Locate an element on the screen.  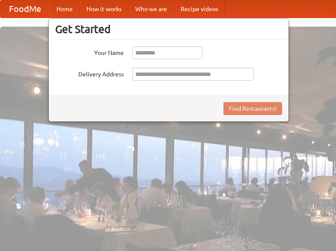
a: How it works is located at coordinates (104, 9).